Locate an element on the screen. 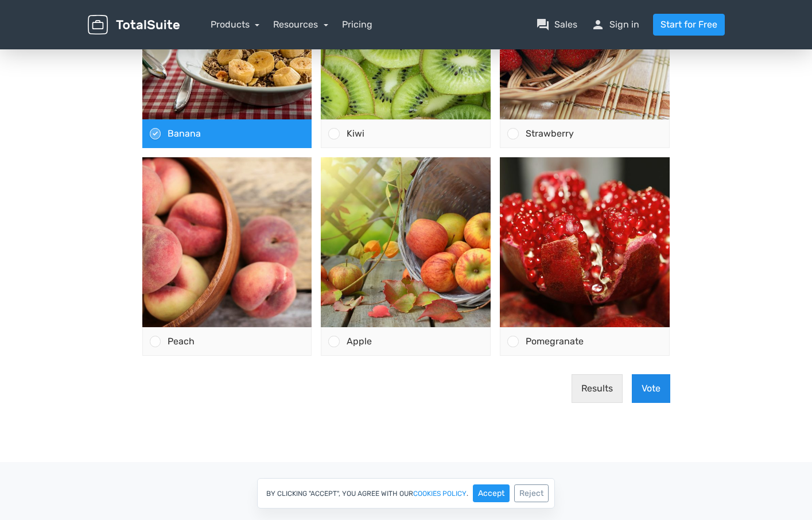 Image resolution: width=812 pixels, height=520 pixels. button: Accept is located at coordinates (491, 493).